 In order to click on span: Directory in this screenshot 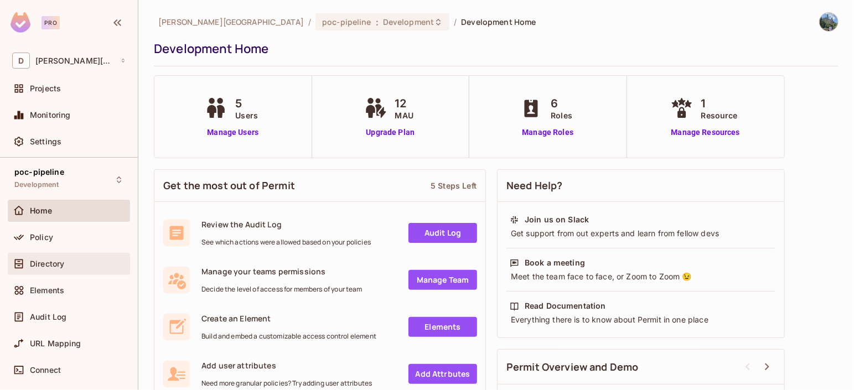, I will do `click(47, 264)`.